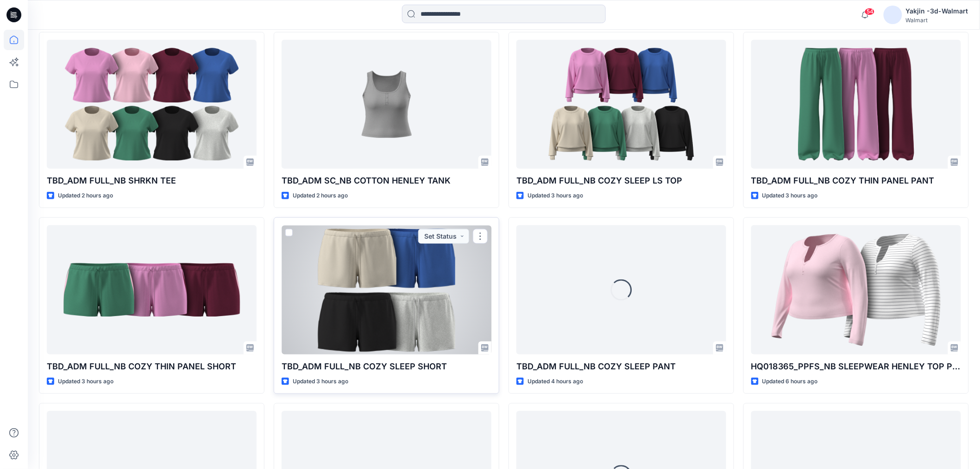  What do you see at coordinates (790, 382) in the screenshot?
I see `p: Updated 6 hours ago` at bounding box center [790, 382].